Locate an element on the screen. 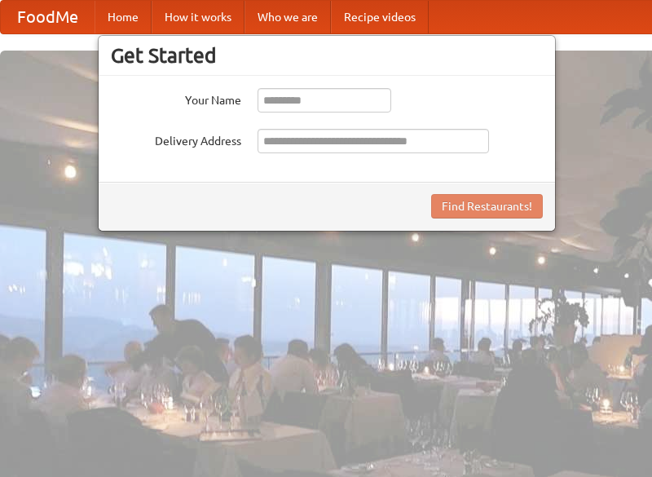 The height and width of the screenshot is (477, 652). a: Who we are is located at coordinates (288, 17).